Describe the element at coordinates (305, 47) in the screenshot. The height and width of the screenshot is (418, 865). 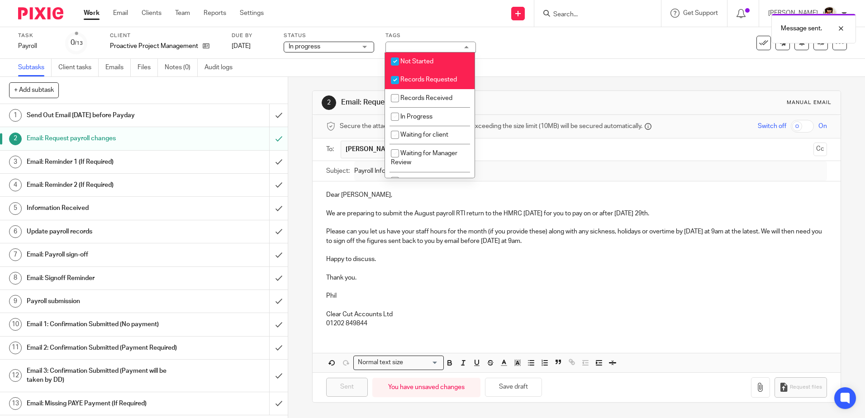
I see `span: In progress` at that location.